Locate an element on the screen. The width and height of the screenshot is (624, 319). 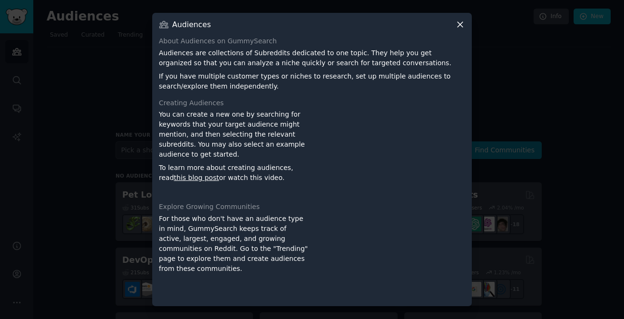
p: To learn more about creating audiences, read or watch this video. is located at coordinates (234, 173).